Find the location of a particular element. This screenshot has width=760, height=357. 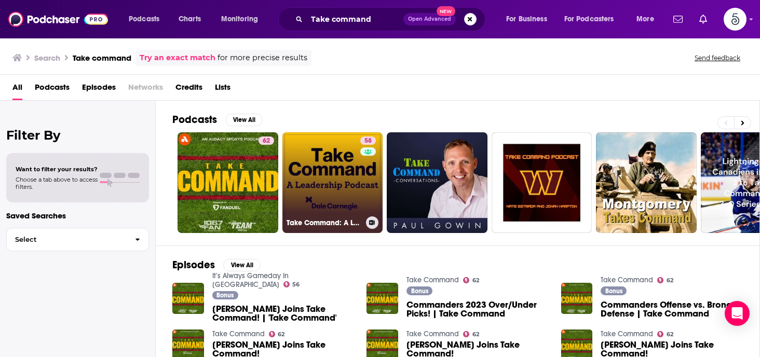

p: Saved Searches is located at coordinates (77, 215).